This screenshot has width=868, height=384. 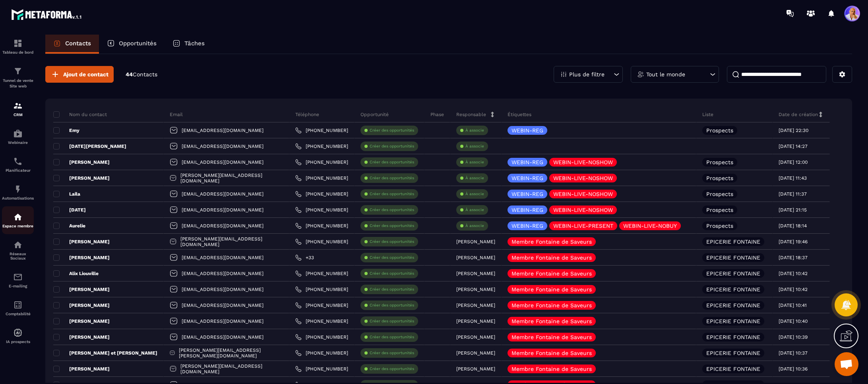 I want to click on button: Ajout de contact, so click(x=80, y=74).